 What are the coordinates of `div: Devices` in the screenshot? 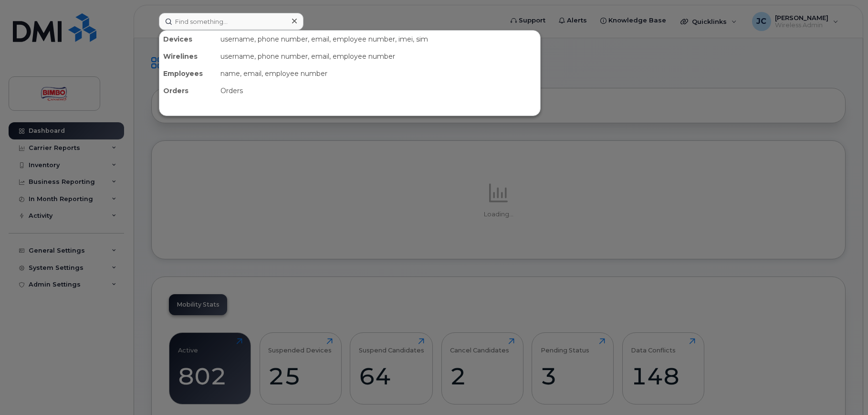 It's located at (188, 39).